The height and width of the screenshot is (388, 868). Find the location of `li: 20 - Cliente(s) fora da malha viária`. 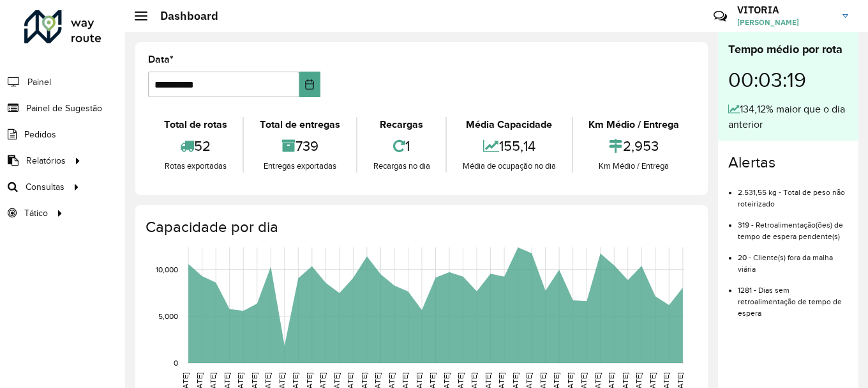

li: 20 - Cliente(s) fora da malha viária is located at coordinates (793, 258).